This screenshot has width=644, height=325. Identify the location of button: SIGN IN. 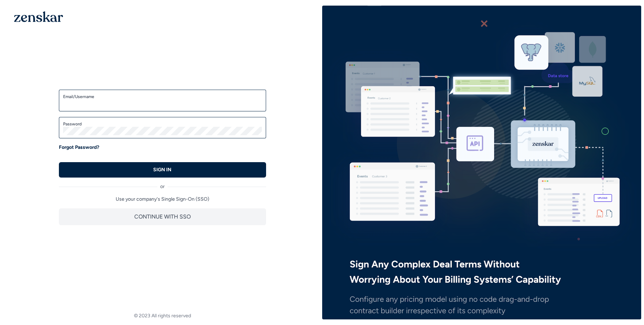
(162, 170).